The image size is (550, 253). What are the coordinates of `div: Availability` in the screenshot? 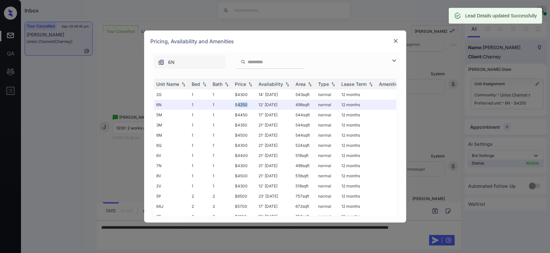 It's located at (271, 84).